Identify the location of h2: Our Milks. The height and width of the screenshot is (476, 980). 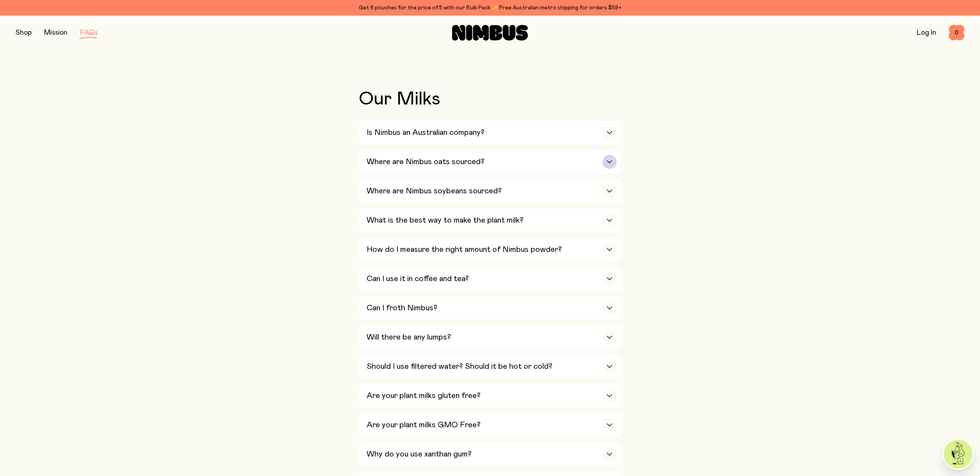
(490, 99).